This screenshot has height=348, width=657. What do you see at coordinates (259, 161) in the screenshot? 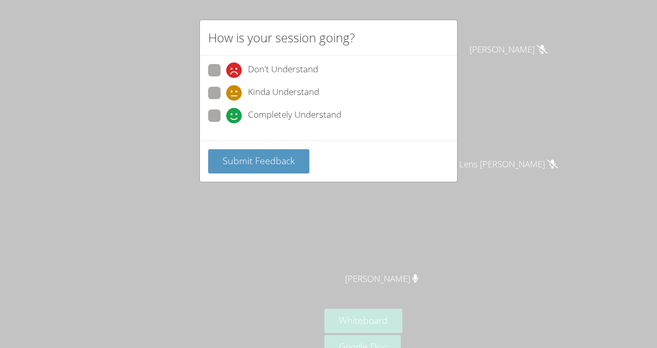
I see `span: Submit Feedback` at bounding box center [259, 161].